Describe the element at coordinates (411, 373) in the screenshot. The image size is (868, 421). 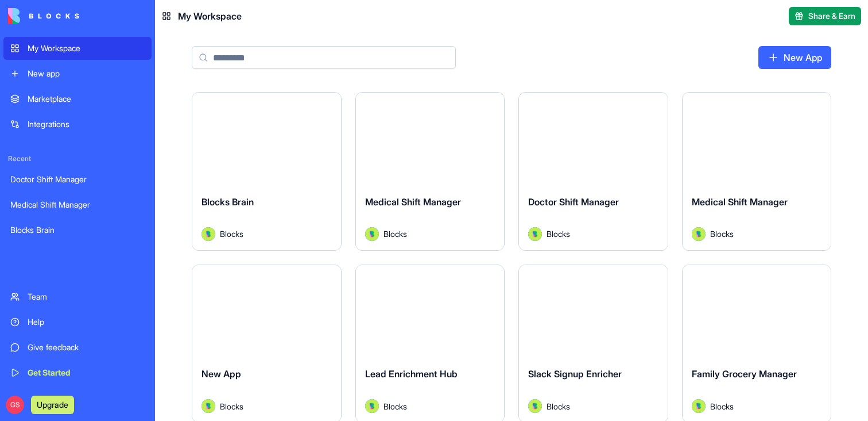
I see `span: Lead Enrichment Hub` at that location.